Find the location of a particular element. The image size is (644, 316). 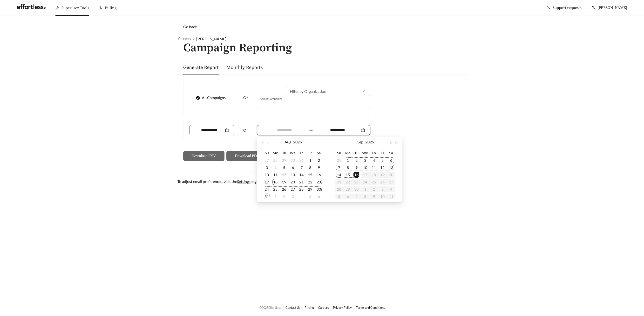

a: Pricing is located at coordinates (309, 308).